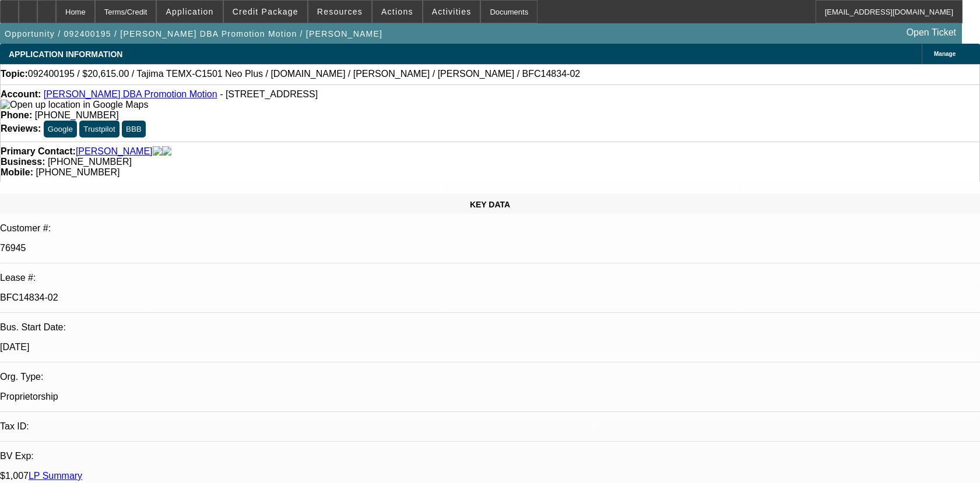 This screenshot has height=483, width=980. Describe the element at coordinates (490, 204) in the screenshot. I see `span: KEY DATA` at that location.